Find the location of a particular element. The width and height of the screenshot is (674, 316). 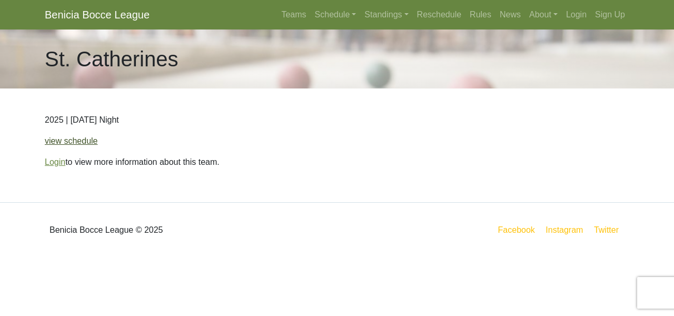

a: Instagram is located at coordinates (564, 230).